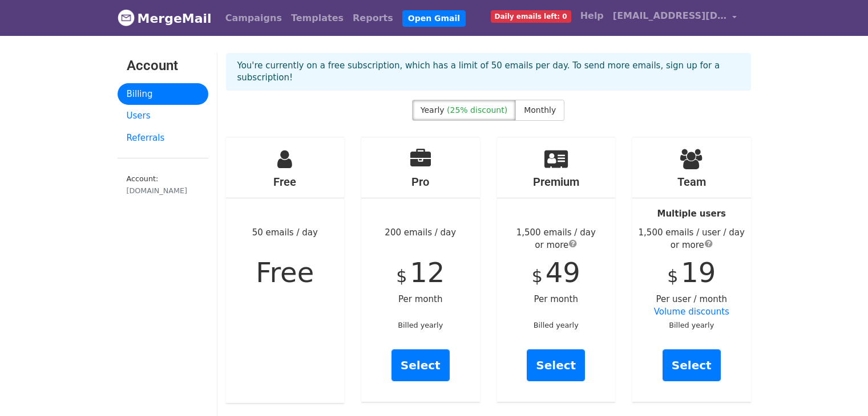 The height and width of the screenshot is (416, 868). I want to click on h3: Account, so click(162, 66).